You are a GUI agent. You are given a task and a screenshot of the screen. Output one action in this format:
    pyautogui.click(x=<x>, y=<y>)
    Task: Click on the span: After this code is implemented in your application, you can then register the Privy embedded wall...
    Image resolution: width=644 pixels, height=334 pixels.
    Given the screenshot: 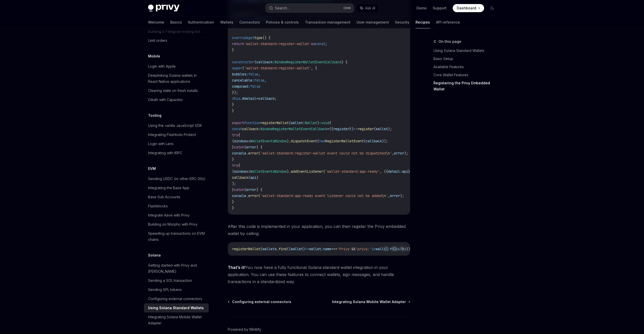 What is the action you would take?
    pyautogui.click(x=319, y=230)
    